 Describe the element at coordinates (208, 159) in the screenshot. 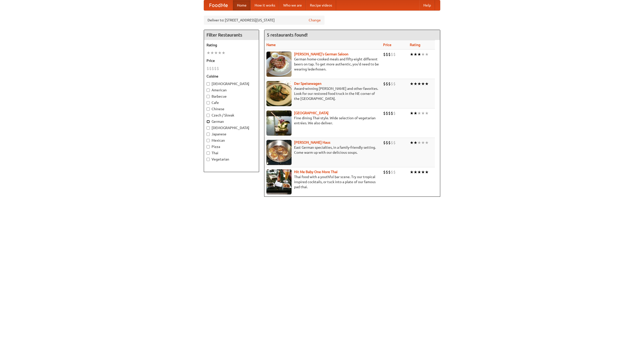

I see `input: Vegetarian` at that location.